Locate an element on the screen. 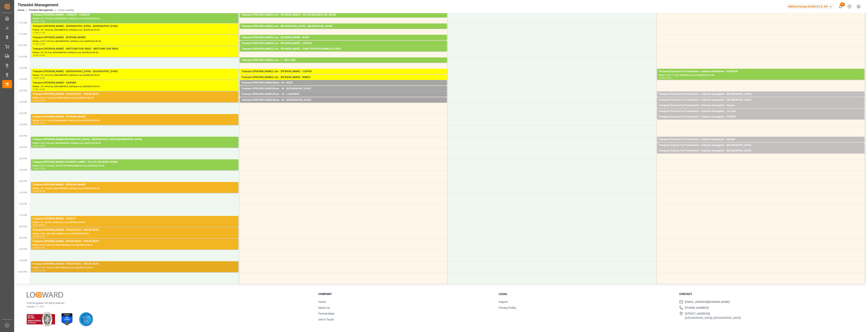 The image size is (868, 332). div: Transport Dachser Cof Foodservice - dachser affretement - WISSOUS is located at coordinates (761, 72).